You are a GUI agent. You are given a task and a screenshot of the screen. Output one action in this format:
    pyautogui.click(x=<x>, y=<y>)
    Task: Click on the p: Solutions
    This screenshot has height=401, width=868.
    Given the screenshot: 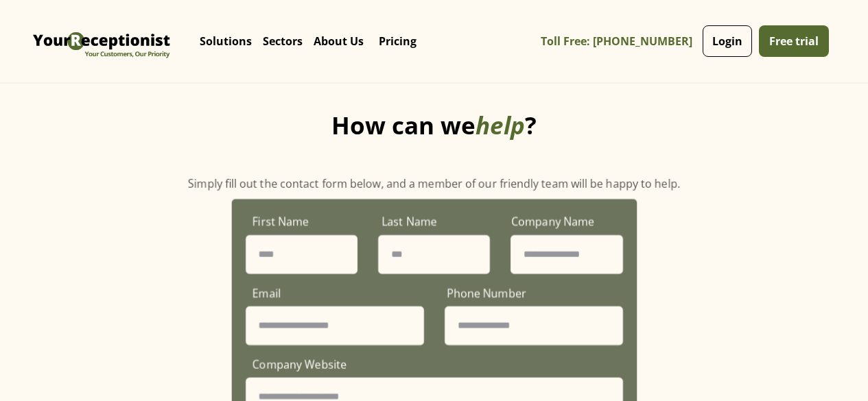 What is the action you would take?
    pyautogui.click(x=226, y=42)
    